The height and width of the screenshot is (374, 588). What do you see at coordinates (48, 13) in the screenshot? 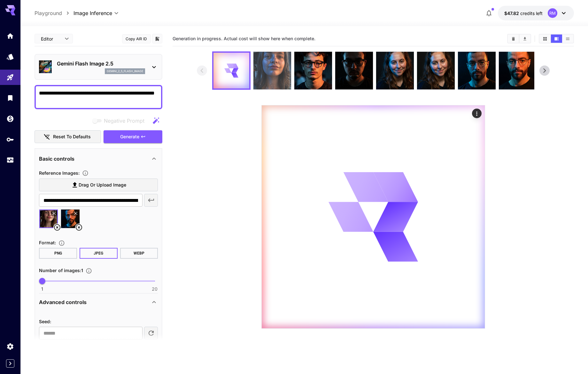
I see `a: Playground` at bounding box center [48, 13].